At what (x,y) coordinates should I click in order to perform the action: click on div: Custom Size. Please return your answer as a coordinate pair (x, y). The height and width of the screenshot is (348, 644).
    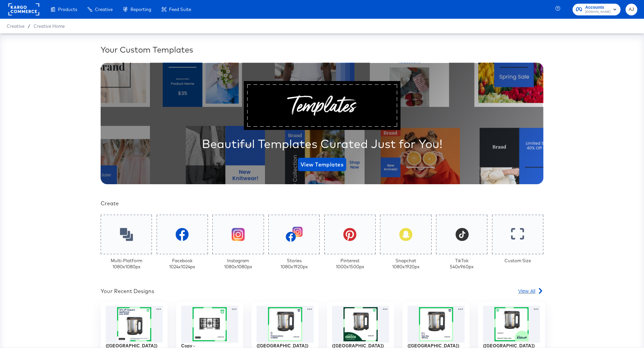
    Looking at the image, I should click on (518, 261).